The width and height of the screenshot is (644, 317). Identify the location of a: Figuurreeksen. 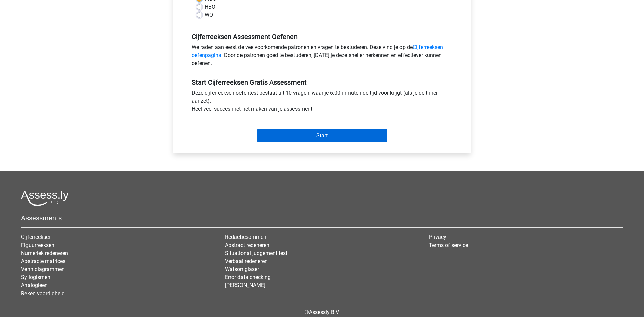
(38, 245).